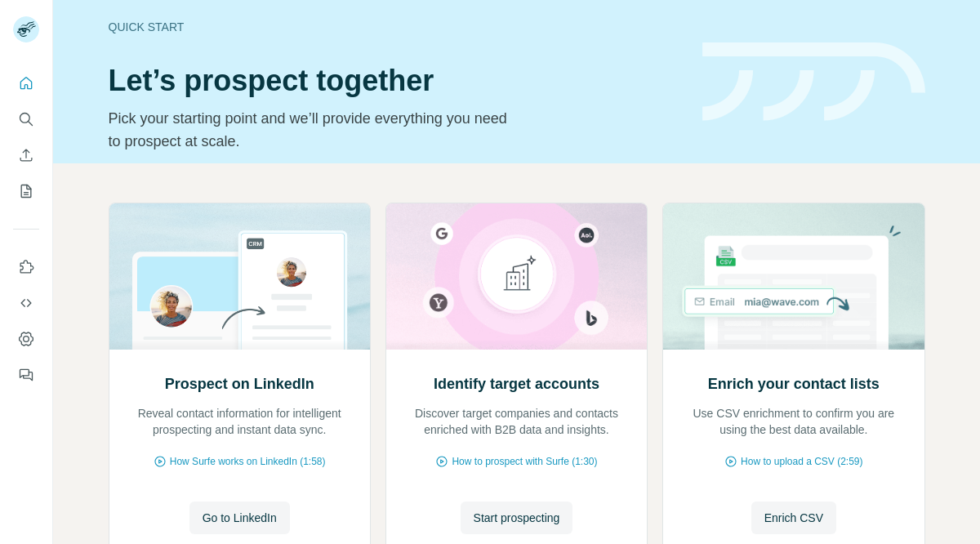 This screenshot has height=544, width=980. Describe the element at coordinates (312, 130) in the screenshot. I see `p: Pick your starting point and we’ll provide everything you need to prospect at scale.` at that location.